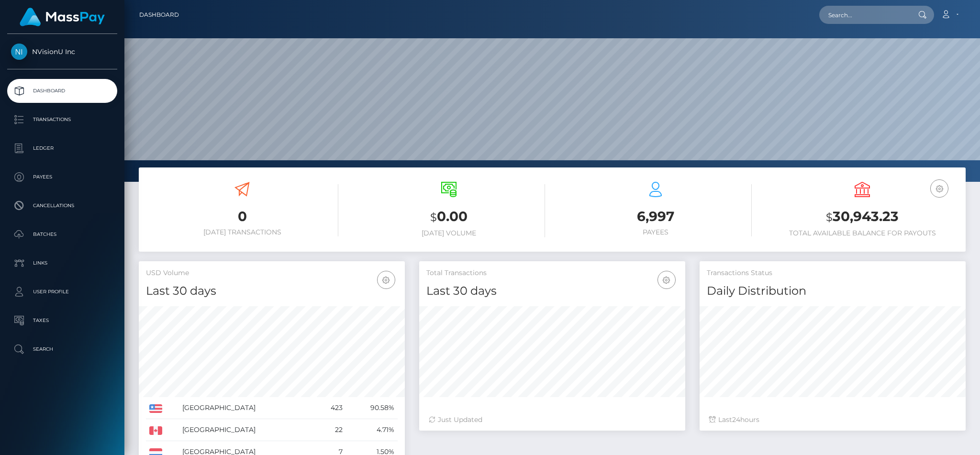 The image size is (980, 455). Describe the element at coordinates (62, 235) in the screenshot. I see `a: Batches` at that location.